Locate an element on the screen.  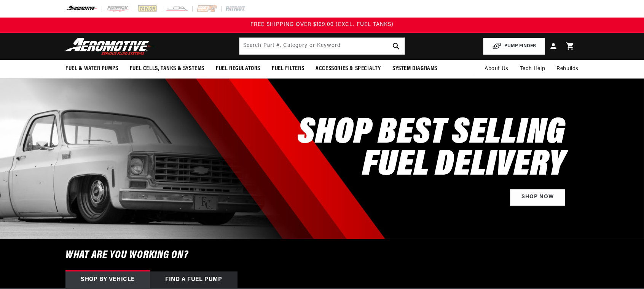
summary: Fuel Cells, Tanks & Systems is located at coordinates (167, 68).